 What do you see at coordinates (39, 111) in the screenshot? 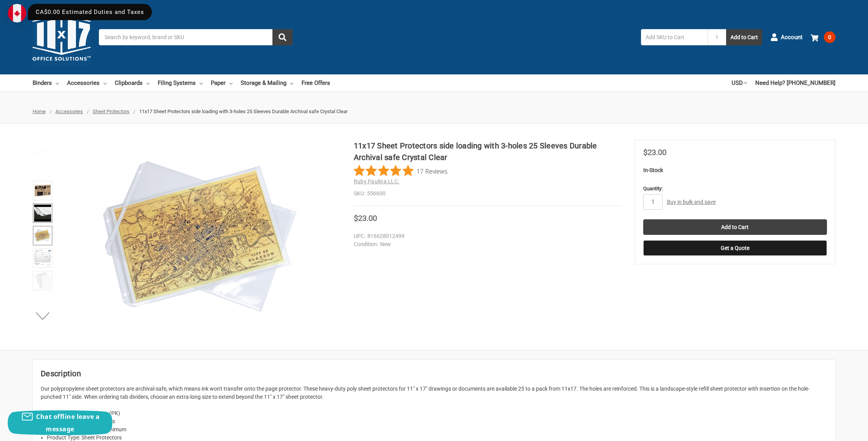
I see `span: Home` at bounding box center [39, 111].